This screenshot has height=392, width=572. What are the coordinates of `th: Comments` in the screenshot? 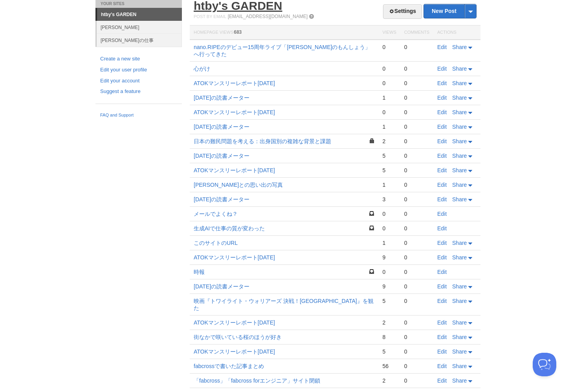 It's located at (417, 33).